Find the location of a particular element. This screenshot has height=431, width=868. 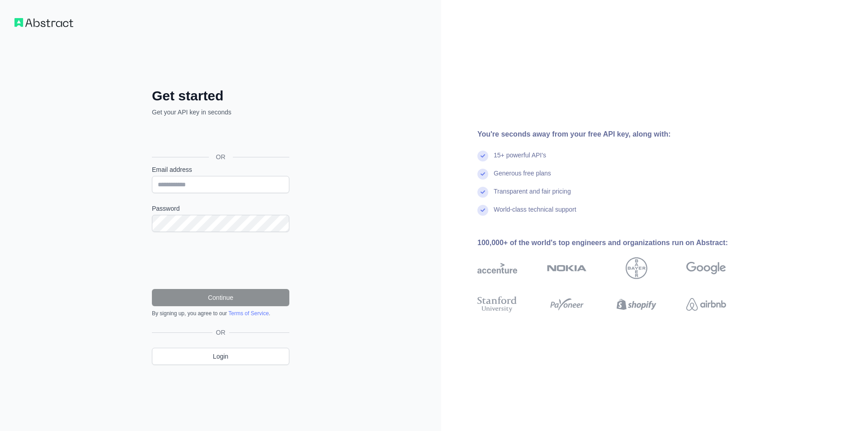

label: Email address is located at coordinates (220, 169).